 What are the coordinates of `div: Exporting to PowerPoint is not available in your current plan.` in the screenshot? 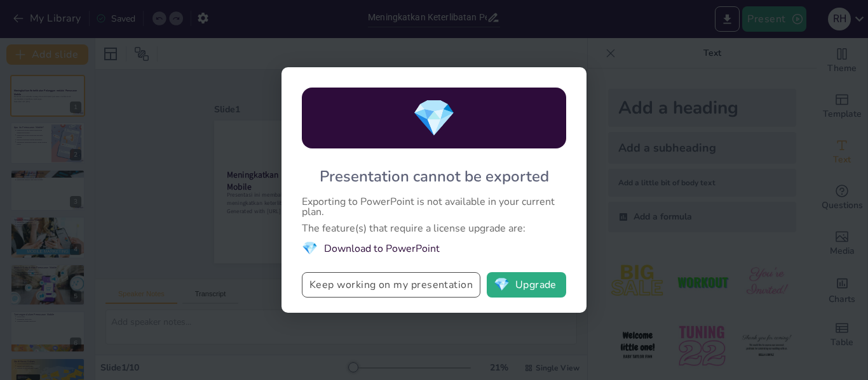 It's located at (434, 207).